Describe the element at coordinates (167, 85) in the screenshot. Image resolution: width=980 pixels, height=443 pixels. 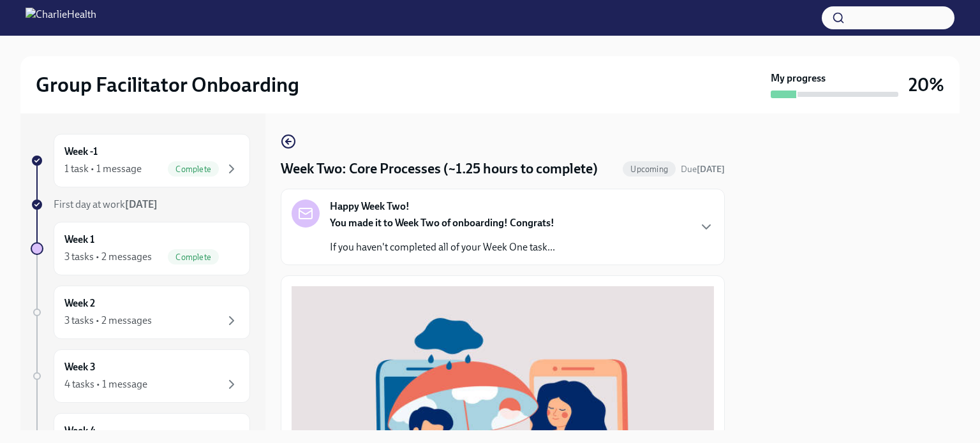
I see `h2: Group Facilitator Onboarding` at that location.